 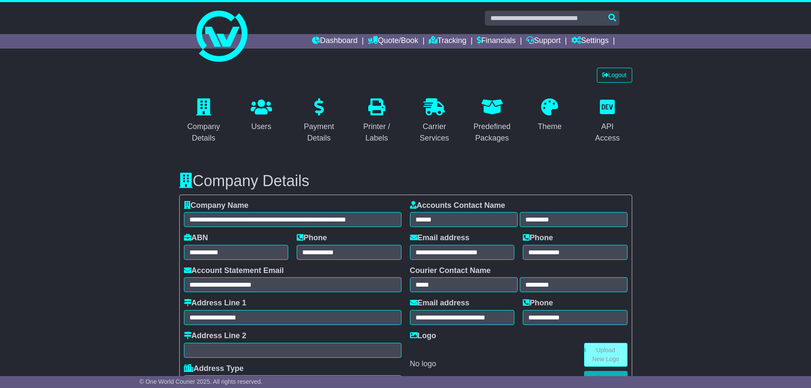 What do you see at coordinates (204, 121) in the screenshot?
I see `a: Company Details` at bounding box center [204, 121].